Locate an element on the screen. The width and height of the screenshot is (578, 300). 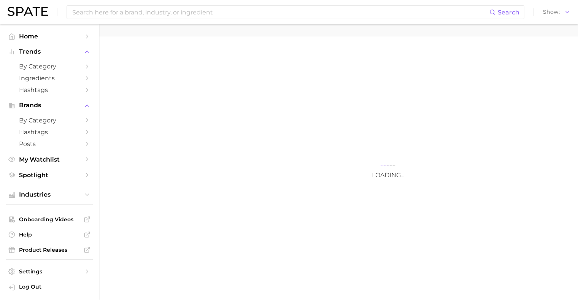
span: Trends is located at coordinates (49, 52).